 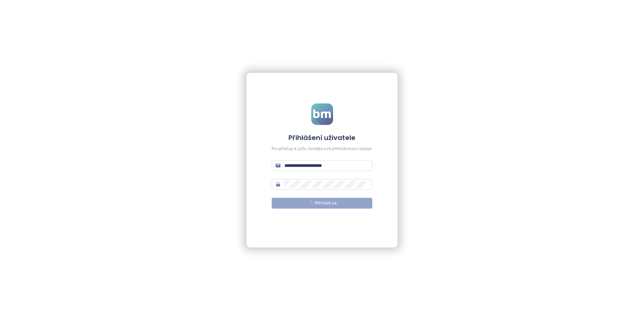 What do you see at coordinates (322, 114) in the screenshot?
I see `img: logo` at bounding box center [322, 114].